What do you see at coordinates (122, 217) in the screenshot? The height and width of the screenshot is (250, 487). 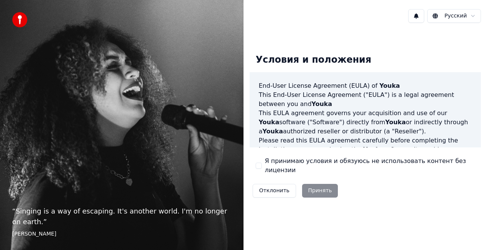 I see `p: “ Singing is a way of escaping. It's another world. I'm no longer on earth. ”` at bounding box center [122, 217].